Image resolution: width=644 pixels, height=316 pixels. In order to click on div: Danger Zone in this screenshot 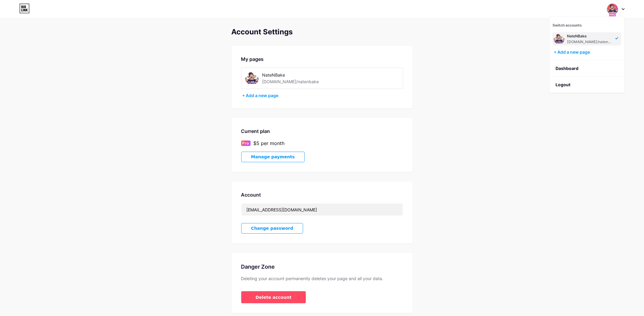, I will do `click(322, 267)`.